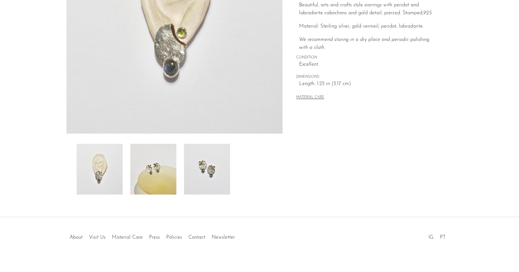  Describe the element at coordinates (431, 238) in the screenshot. I see `a: IG` at that location.